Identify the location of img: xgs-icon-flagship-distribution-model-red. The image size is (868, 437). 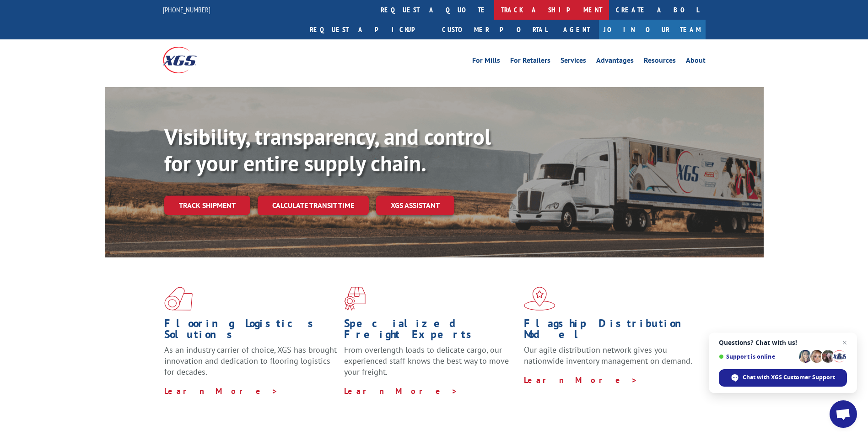
(540, 299).